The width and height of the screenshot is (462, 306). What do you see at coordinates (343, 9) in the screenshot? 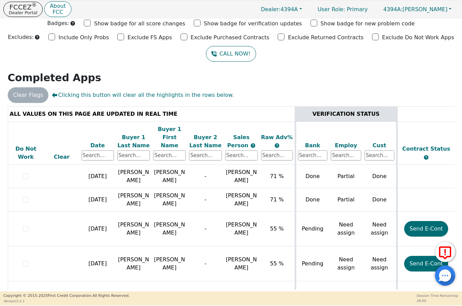
I see `a: User Role: Primary` at bounding box center [343, 9].